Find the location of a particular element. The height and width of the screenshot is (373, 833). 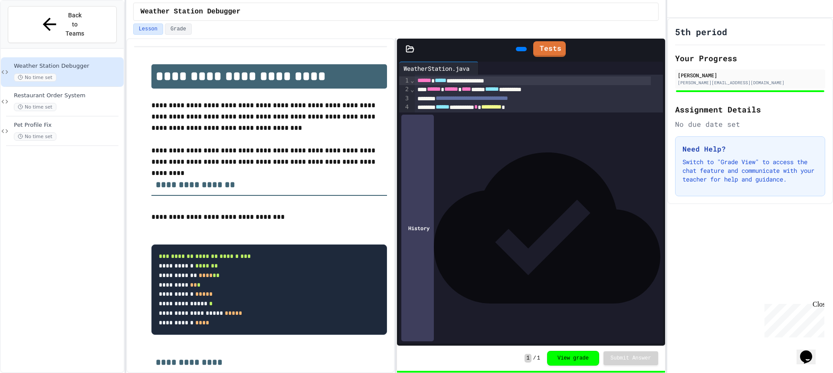

div: 1 is located at coordinates (404, 81).